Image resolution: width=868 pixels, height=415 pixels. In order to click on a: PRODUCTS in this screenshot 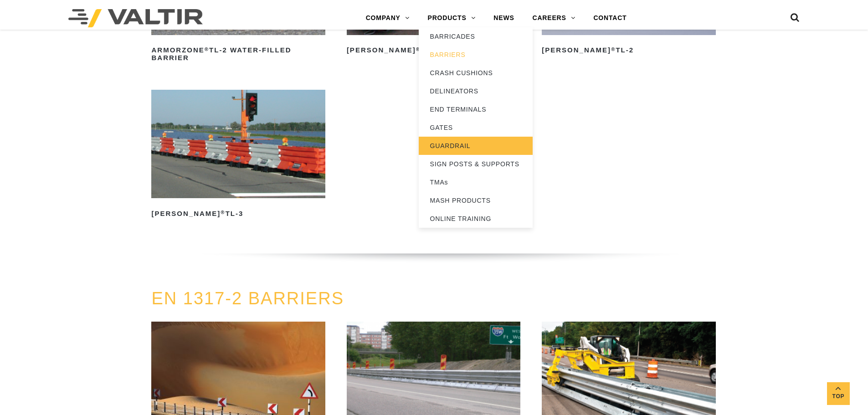, I will do `click(451, 18)`.